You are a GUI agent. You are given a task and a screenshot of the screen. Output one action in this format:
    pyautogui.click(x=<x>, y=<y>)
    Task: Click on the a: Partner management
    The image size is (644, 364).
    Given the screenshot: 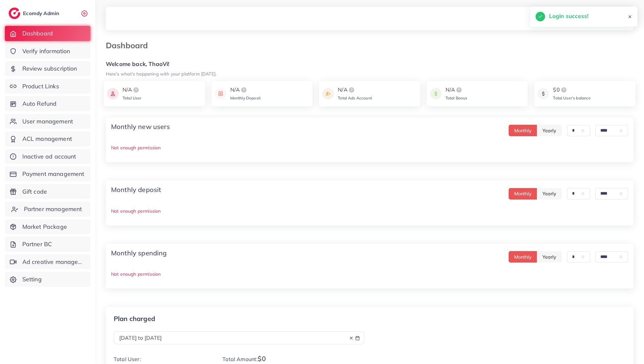 What is the action you would take?
    pyautogui.click(x=48, y=209)
    